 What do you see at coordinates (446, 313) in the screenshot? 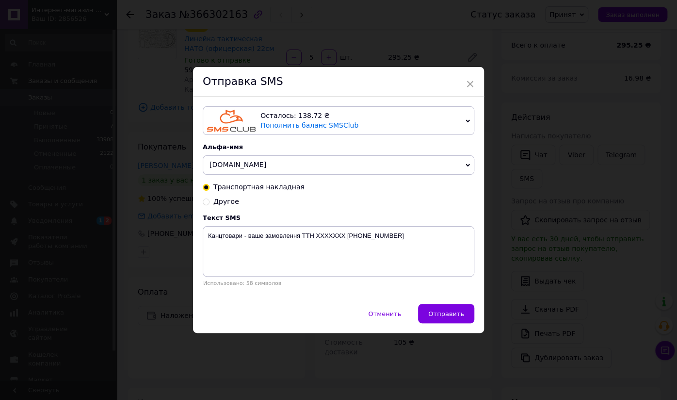
I see `span: Отправить` at bounding box center [446, 313].